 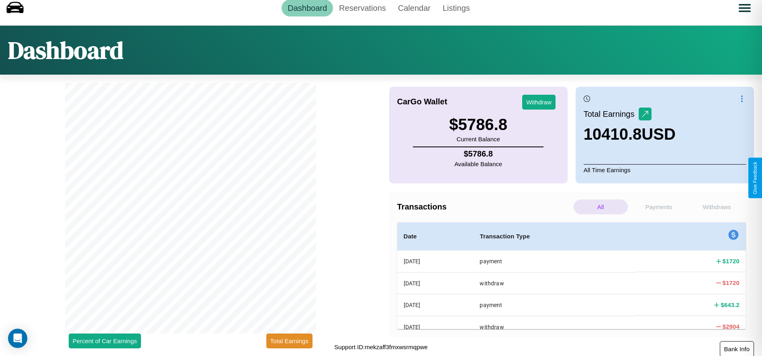 I want to click on p: Withdraws, so click(x=717, y=207).